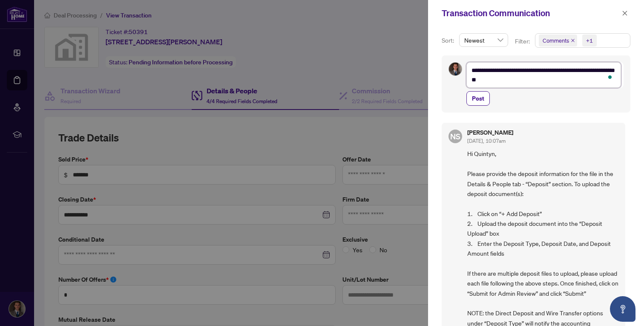  I want to click on button: Open asap, so click(623, 309).